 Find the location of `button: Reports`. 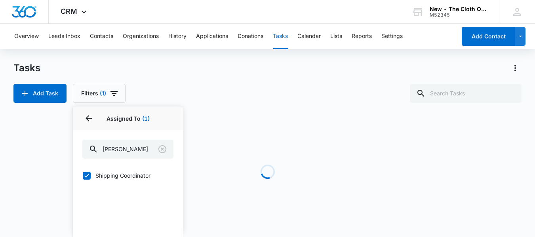

button: Reports is located at coordinates (361, 36).